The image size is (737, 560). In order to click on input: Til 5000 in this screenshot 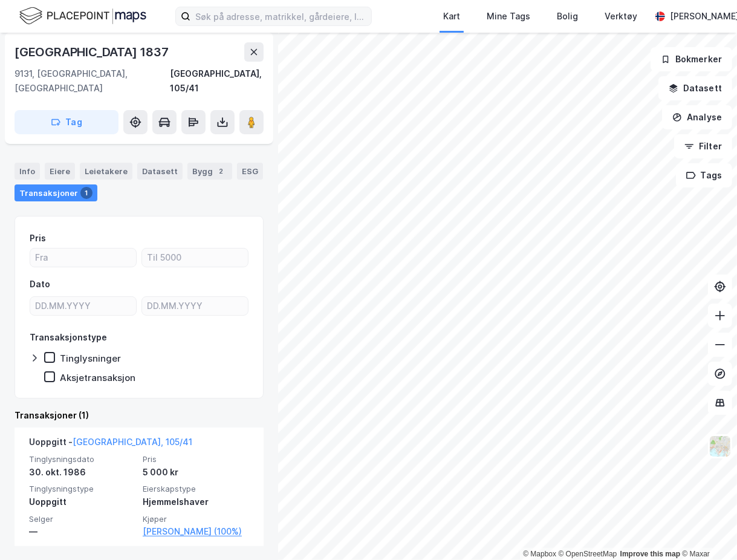, I will do `click(194, 258)`.